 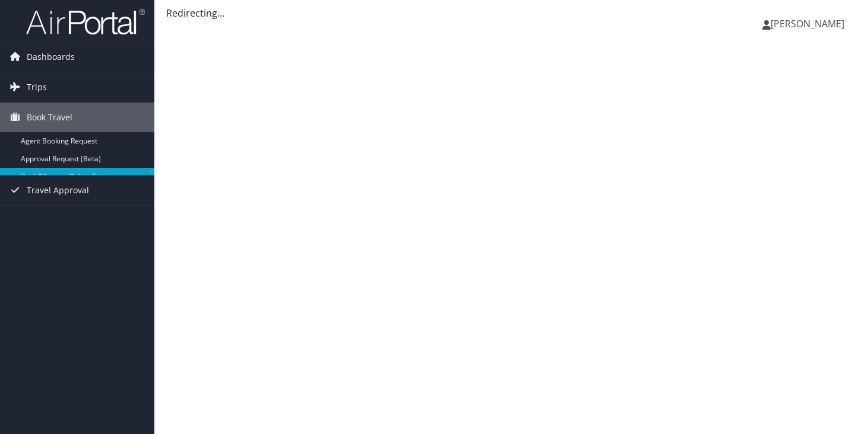 I want to click on img: airportal-logo.png, so click(x=86, y=22).